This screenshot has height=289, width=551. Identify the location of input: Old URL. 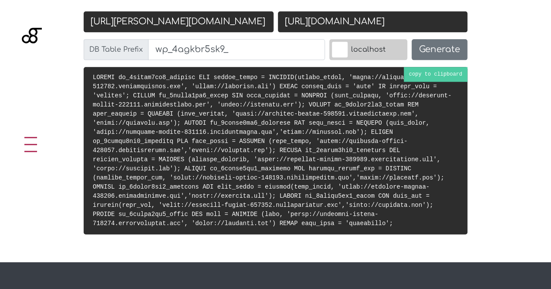
(178, 22).